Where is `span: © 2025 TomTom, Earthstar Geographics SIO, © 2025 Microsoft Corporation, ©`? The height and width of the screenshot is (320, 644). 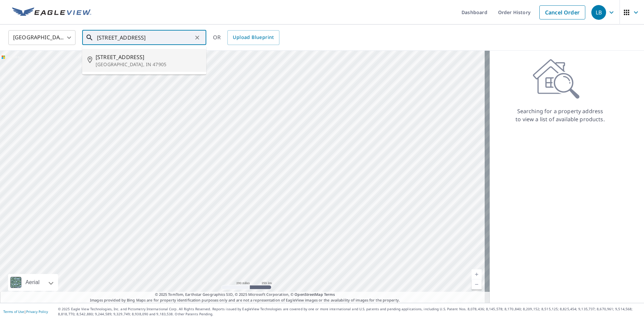 span: © 2025 TomTom, Earthstar Geographics SIO, © 2025 Microsoft Corporation, © is located at coordinates (245, 294).